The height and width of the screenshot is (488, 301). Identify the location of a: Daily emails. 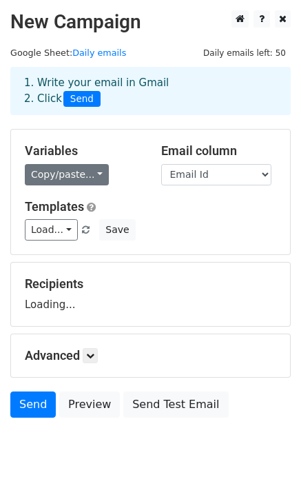
(99, 52).